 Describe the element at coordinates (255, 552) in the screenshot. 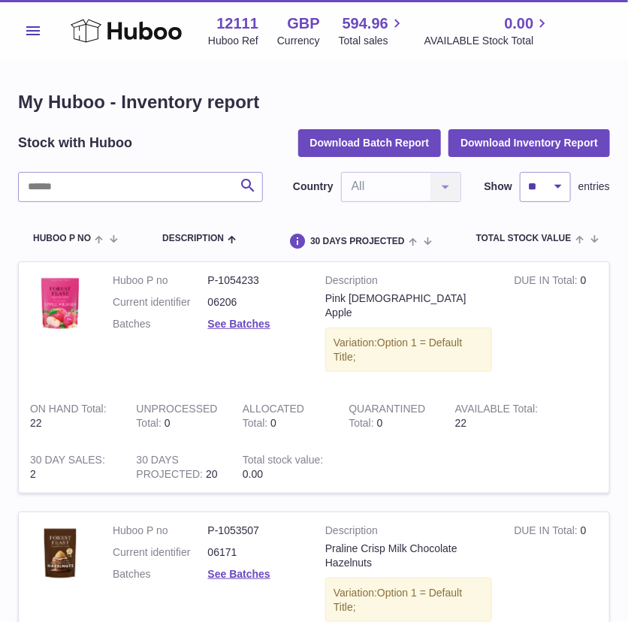

I see `dd: 06171` at that location.